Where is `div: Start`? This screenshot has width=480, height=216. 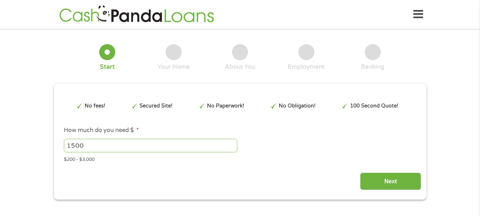
div: Start is located at coordinates (107, 67).